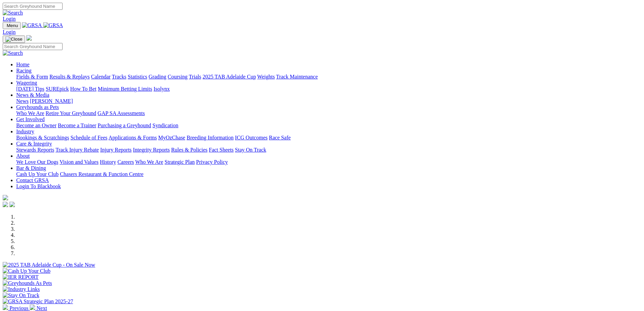 This screenshot has width=644, height=311. I want to click on a: Fields & Form, so click(32, 76).